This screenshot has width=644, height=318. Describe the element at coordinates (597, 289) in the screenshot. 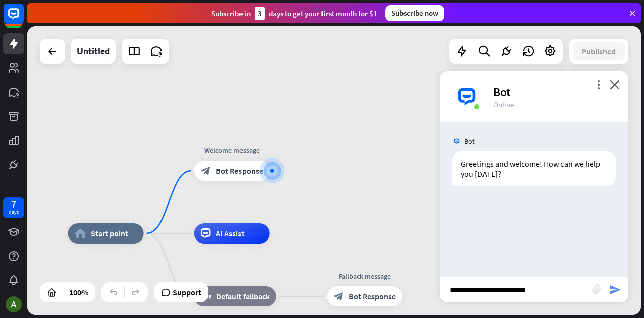

I see `i: block_attachment` at that location.